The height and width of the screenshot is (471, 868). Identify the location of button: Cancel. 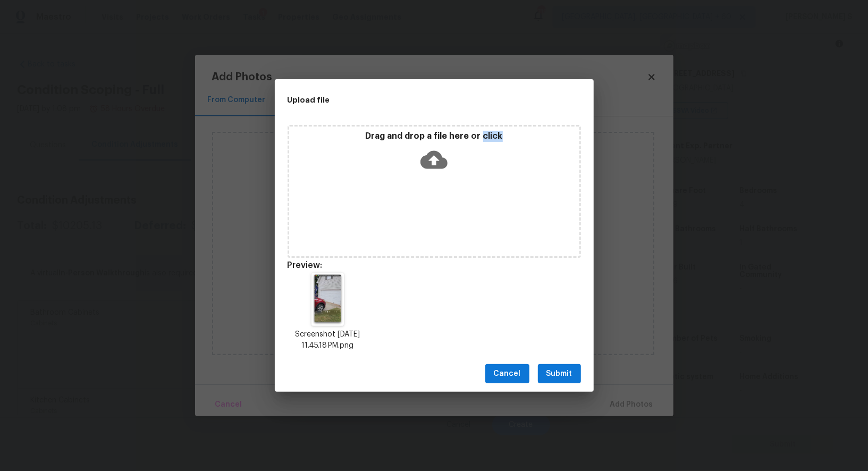
(507, 374).